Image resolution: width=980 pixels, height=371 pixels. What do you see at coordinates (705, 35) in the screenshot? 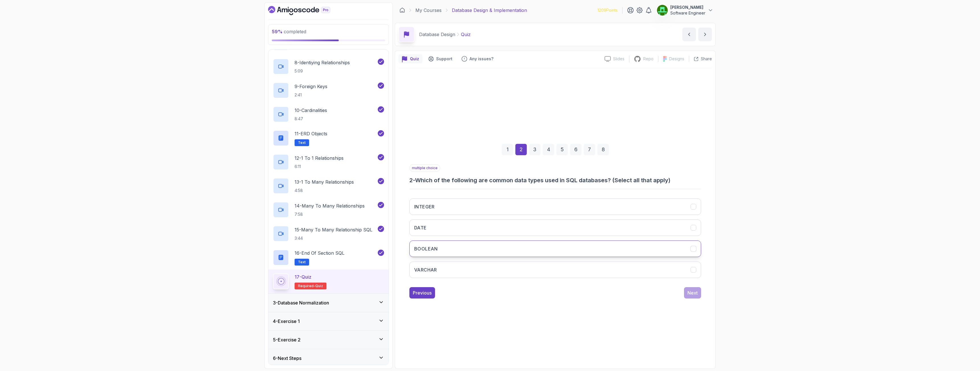
I see `button: next content` at bounding box center [705, 35].